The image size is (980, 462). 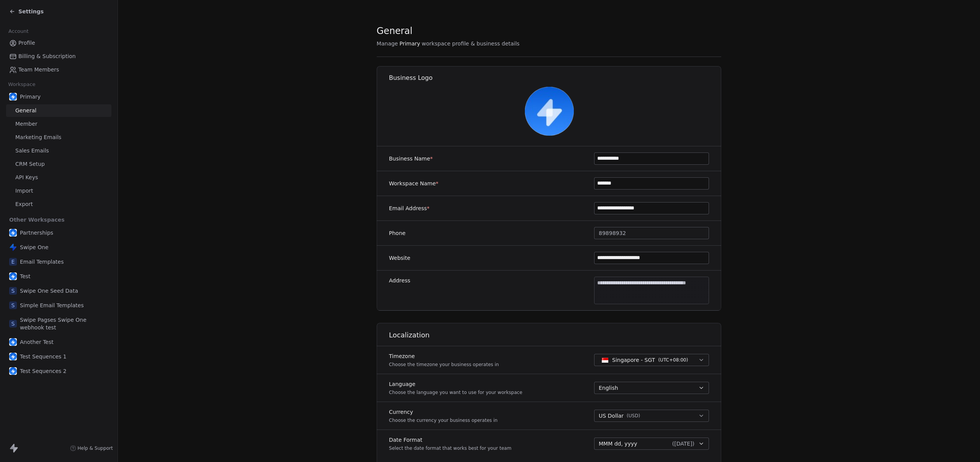 I want to click on span: Test Sequences 2, so click(x=43, y=371).